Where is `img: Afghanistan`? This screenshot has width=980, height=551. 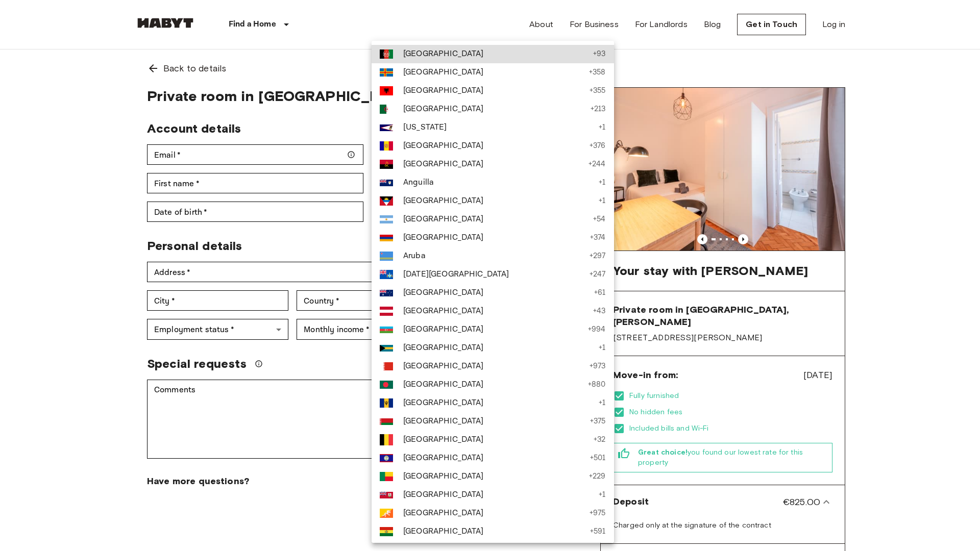
img: Afghanistan is located at coordinates (386, 54).